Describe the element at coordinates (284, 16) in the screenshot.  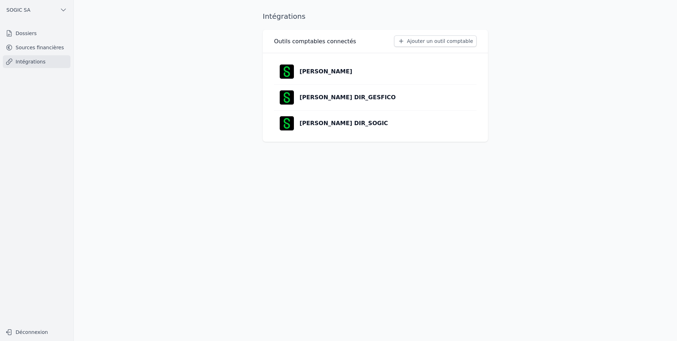
I see `h1: Intégrations` at that location.